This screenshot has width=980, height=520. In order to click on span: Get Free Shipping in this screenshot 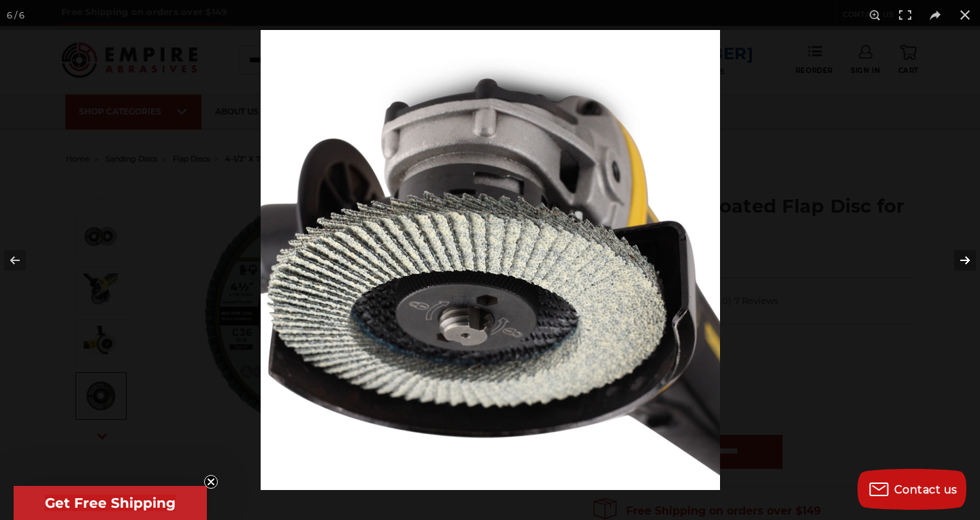, I will do `click(111, 503)`.